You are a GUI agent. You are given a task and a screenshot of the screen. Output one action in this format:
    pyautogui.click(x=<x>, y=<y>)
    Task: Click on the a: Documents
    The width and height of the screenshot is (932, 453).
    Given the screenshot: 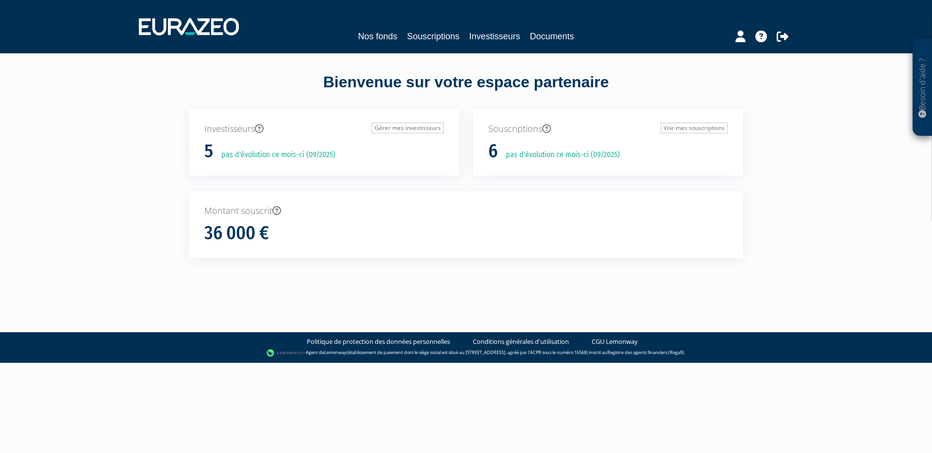 What is the action you would take?
    pyautogui.click(x=552, y=36)
    